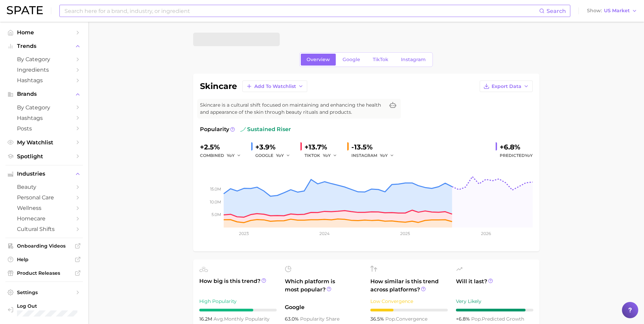 The image size is (644, 324). I want to click on button: Brands, so click(44, 94).